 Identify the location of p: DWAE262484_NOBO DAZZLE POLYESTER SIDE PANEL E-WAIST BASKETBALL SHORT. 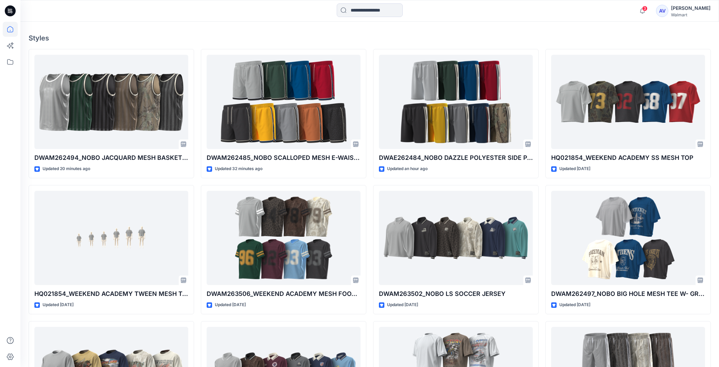
(456, 158).